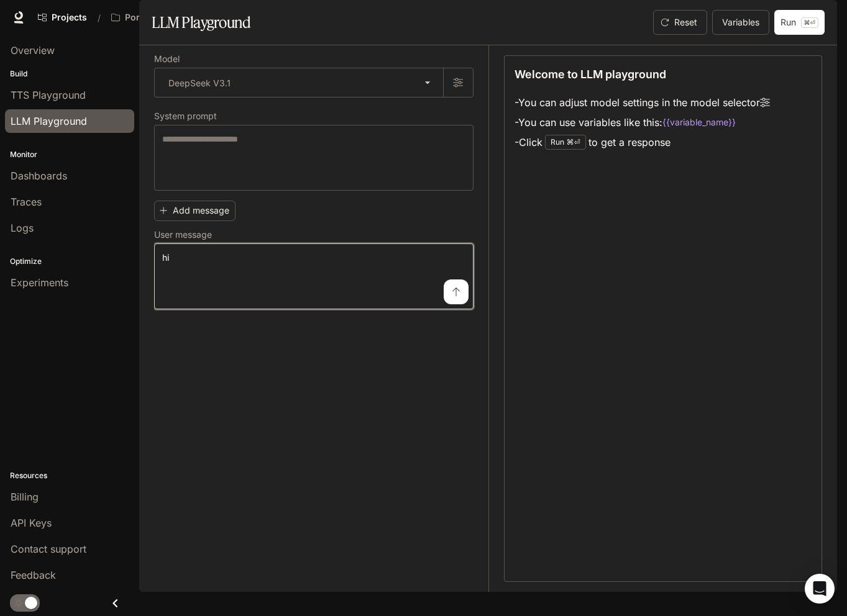 This screenshot has height=616, width=847. I want to click on p: System prompt, so click(185, 116).